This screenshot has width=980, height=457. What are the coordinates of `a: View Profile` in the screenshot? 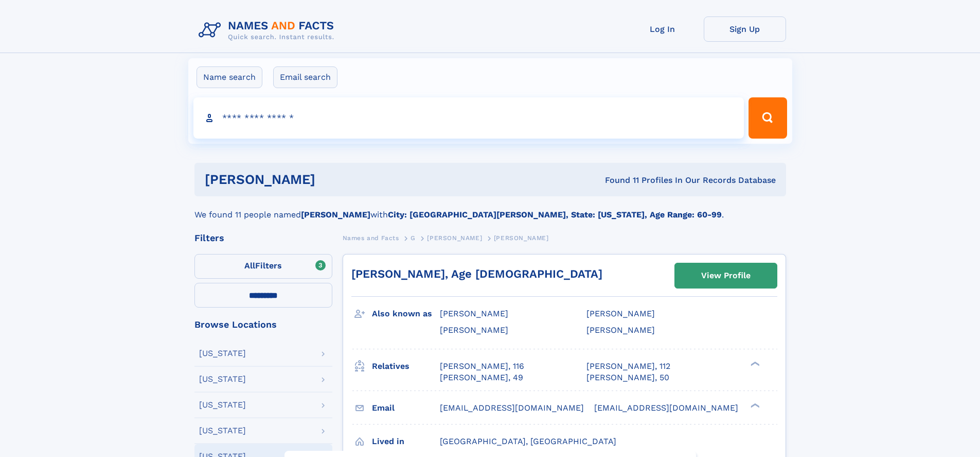 It's located at (726, 276).